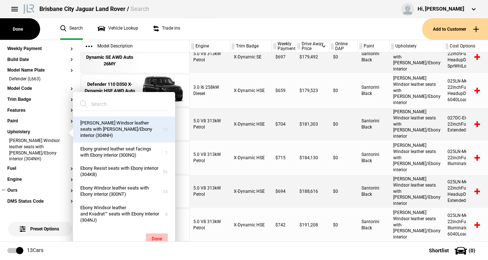  I want to click on button: Paint, so click(40, 121).